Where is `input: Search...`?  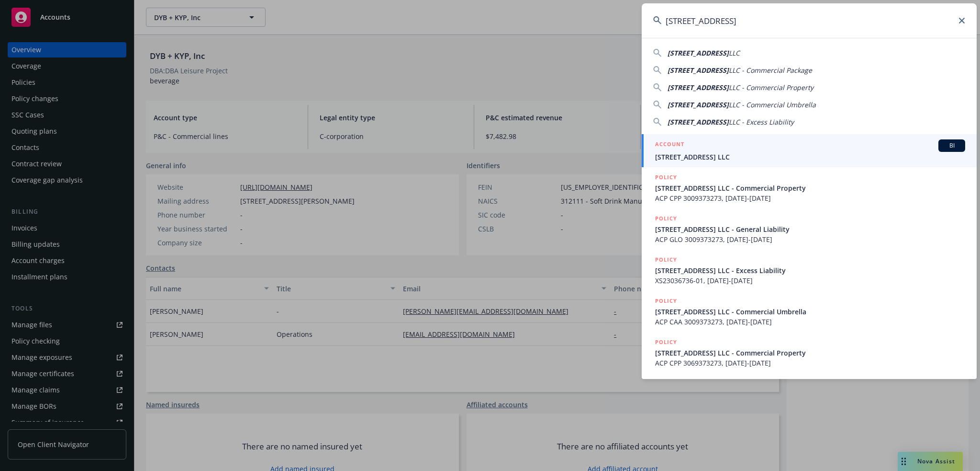
input: Search... is located at coordinates (809, 21).